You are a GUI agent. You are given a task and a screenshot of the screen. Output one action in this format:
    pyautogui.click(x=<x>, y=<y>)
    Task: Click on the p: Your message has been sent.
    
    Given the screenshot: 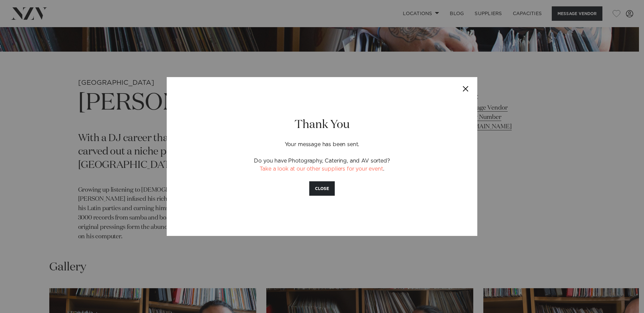 What is the action you would take?
    pyautogui.click(x=322, y=141)
    